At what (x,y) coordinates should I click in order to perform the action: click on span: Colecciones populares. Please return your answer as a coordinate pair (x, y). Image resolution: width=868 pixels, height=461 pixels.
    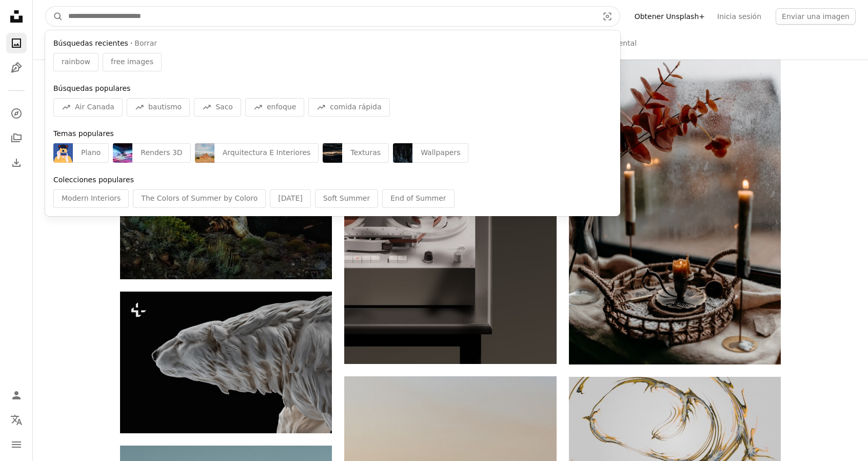
    Looking at the image, I should click on (94, 180).